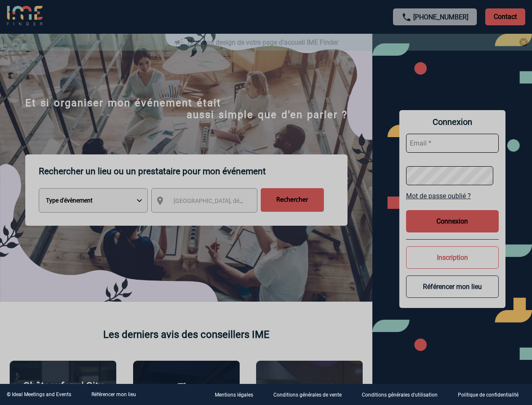  Describe the element at coordinates (38, 394) in the screenshot. I see `div: © Ideal Meetings and Events` at that location.